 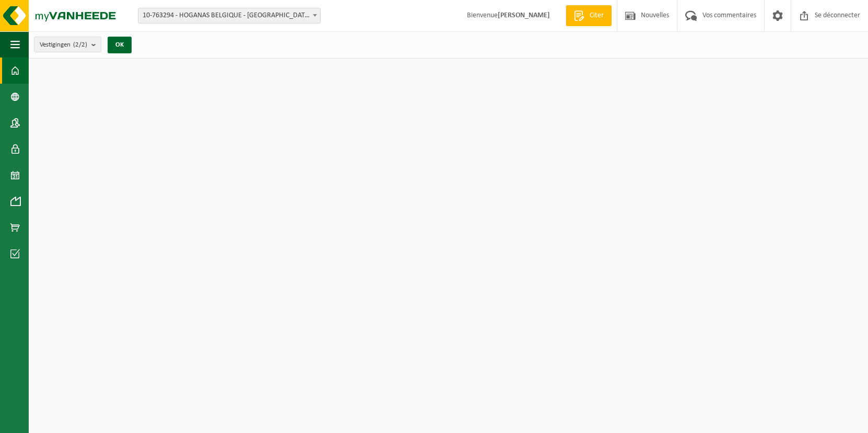 What do you see at coordinates (508, 15) in the screenshot?
I see `font: Bienvenue` at bounding box center [508, 15].